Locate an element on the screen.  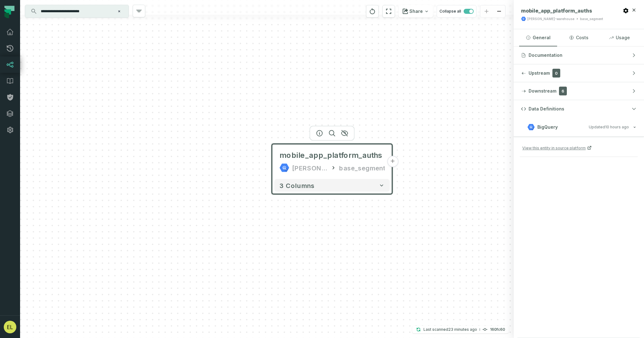
span: 0 is located at coordinates (556, 73).